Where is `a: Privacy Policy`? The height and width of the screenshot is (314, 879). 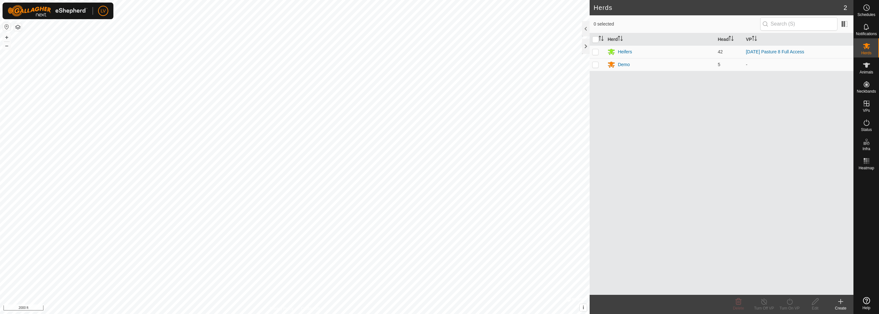 a: Privacy Policy is located at coordinates (281, 308).